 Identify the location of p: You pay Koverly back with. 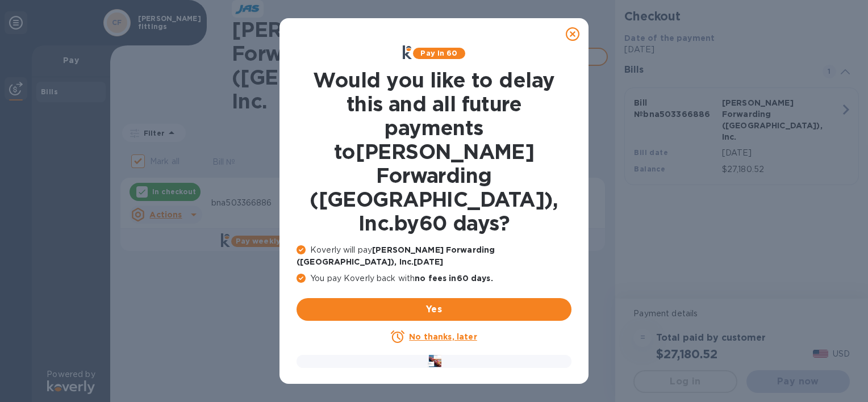
(434, 278).